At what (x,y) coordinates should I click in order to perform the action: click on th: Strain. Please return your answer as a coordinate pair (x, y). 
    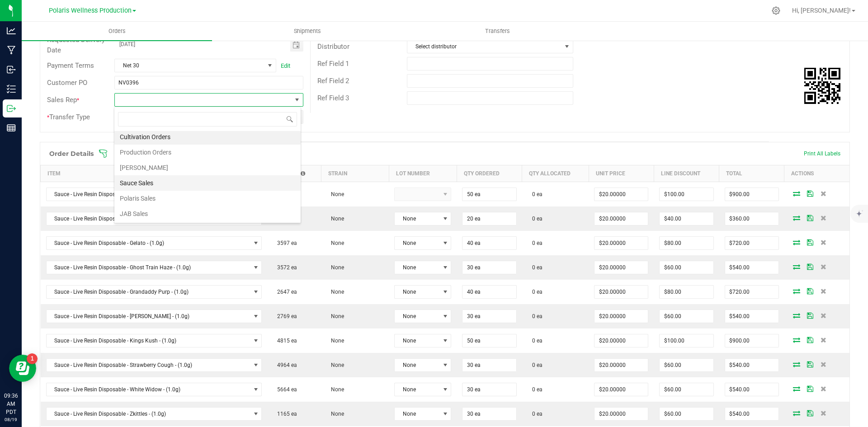
    Looking at the image, I should click on (355, 173).